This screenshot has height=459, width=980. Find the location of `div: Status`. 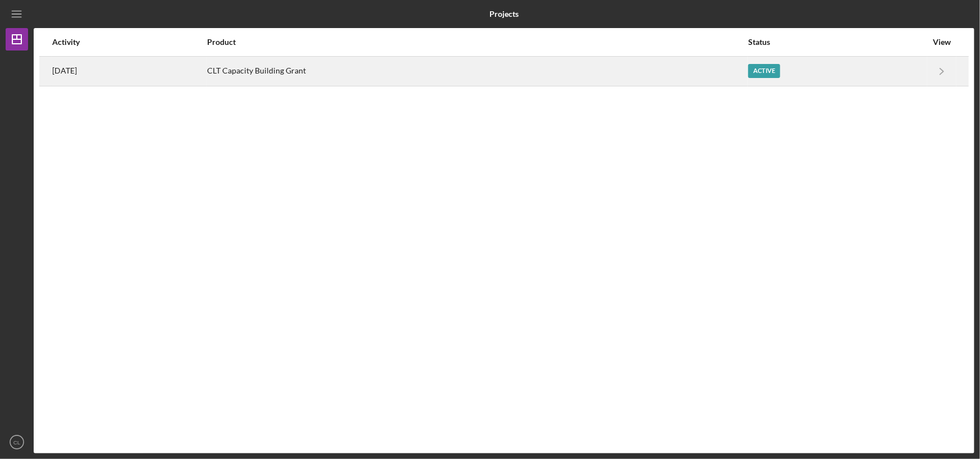

div: Status is located at coordinates (837, 42).